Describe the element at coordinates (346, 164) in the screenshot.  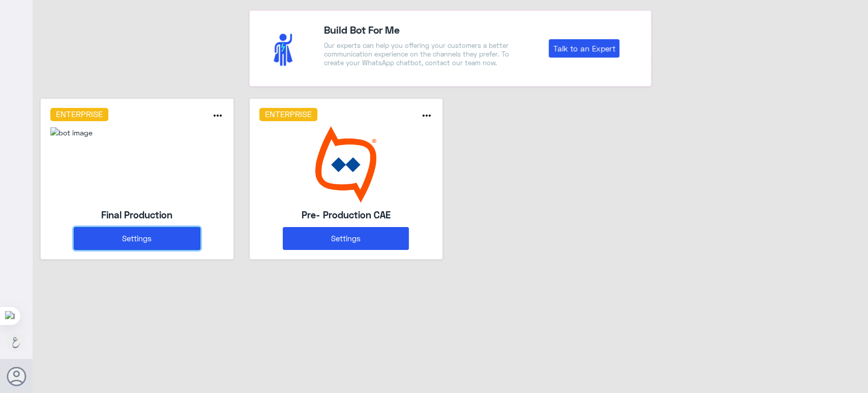
I see `img: bot image` at that location.